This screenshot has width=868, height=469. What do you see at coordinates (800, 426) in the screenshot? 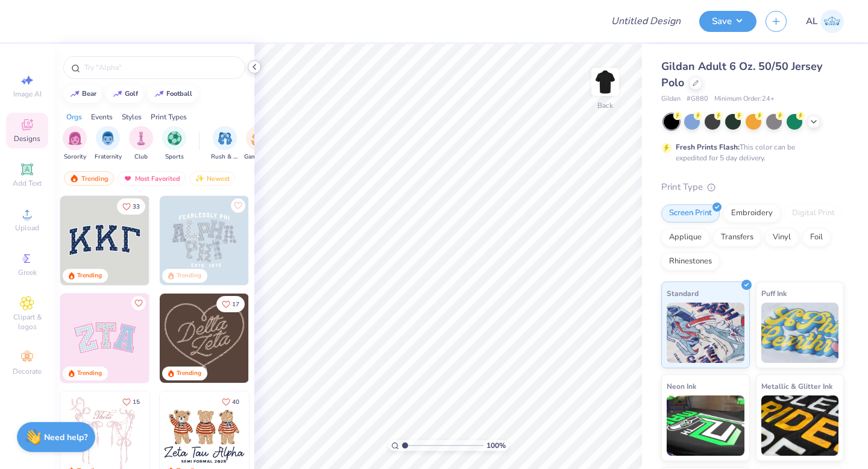
I see `img: Metallic & Glitter Ink` at bounding box center [800, 426].